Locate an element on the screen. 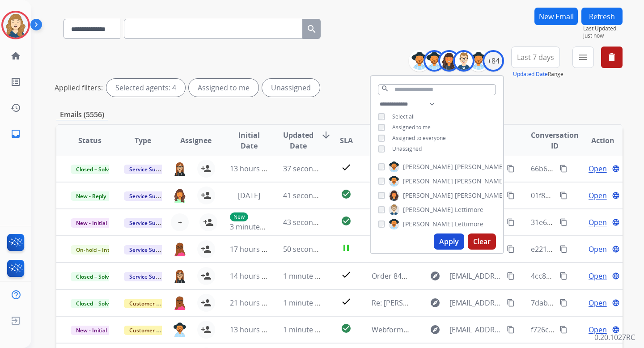  mat-icon: arrow_downward is located at coordinates (326, 135).